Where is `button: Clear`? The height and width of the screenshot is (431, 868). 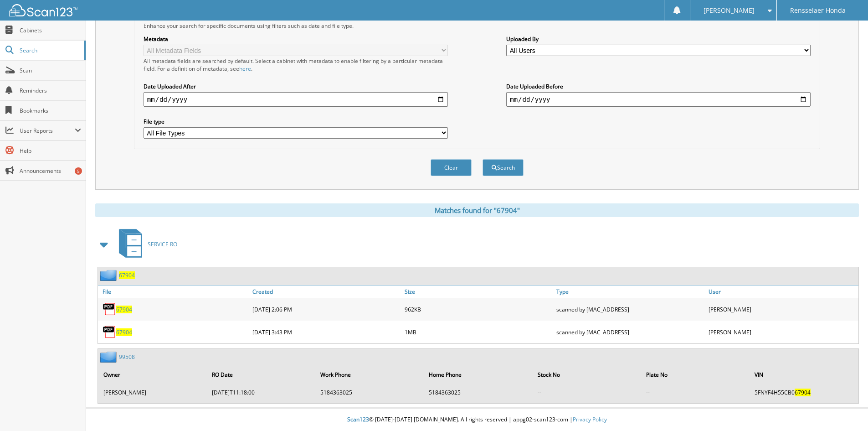 button: Clear is located at coordinates (451, 167).